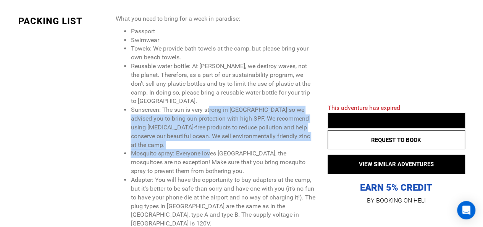  What do you see at coordinates (223, 40) in the screenshot?
I see `li: Swimwear` at bounding box center [223, 40].